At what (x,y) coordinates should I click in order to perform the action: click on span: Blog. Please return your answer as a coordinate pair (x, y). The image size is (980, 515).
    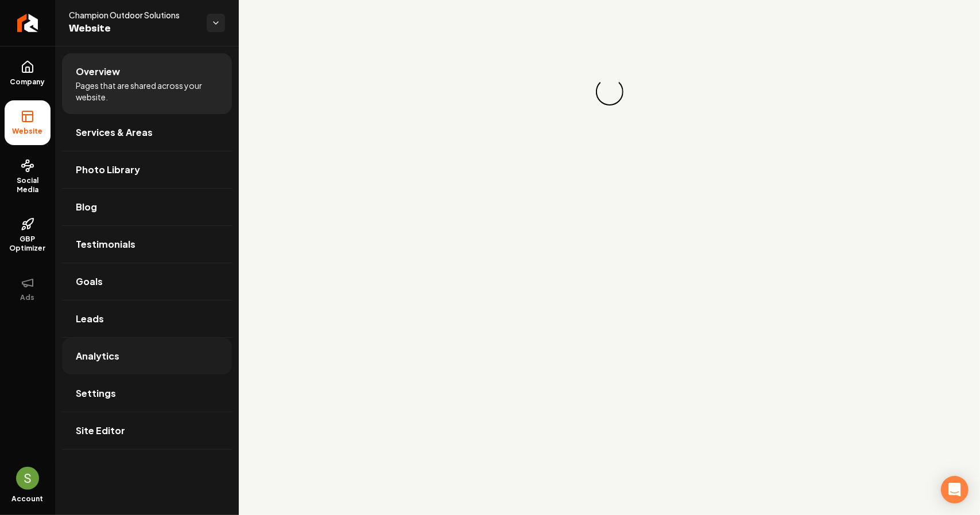
    Looking at the image, I should click on (86, 207).